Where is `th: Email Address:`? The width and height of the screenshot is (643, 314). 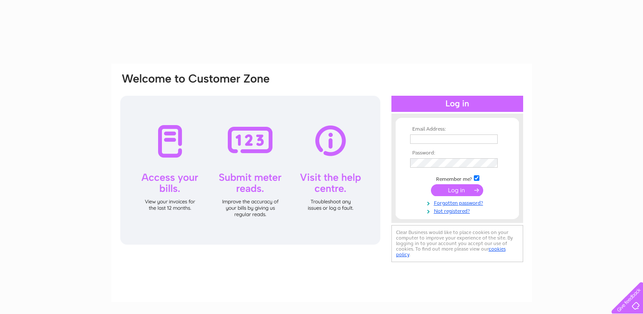
th: Email Address: is located at coordinates (457, 129).